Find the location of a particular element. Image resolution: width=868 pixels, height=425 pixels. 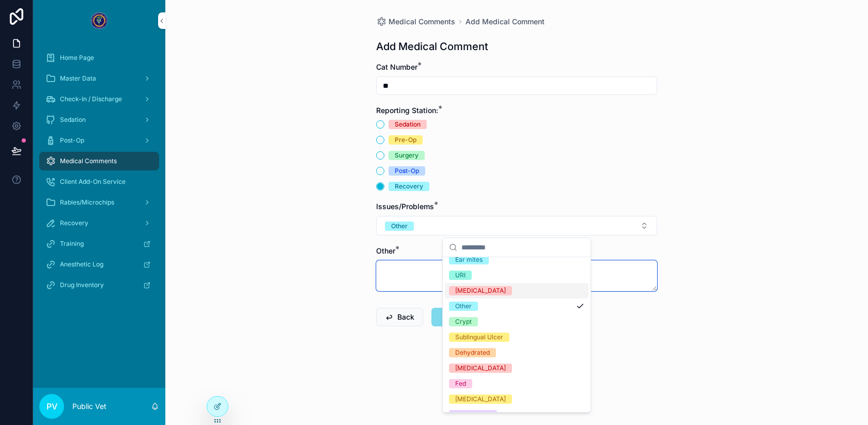

div: Recovery is located at coordinates (409, 186).